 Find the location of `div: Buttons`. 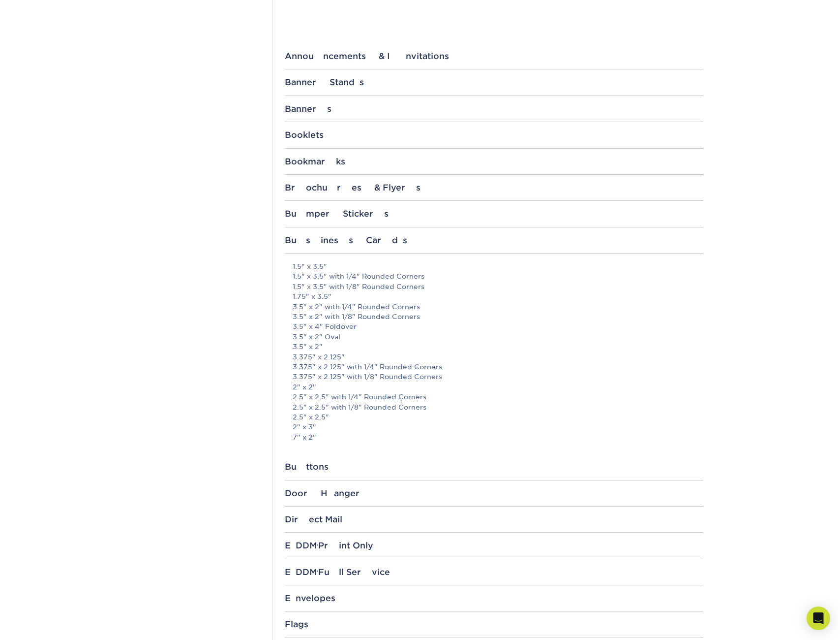

div: Buttons is located at coordinates (494, 467).